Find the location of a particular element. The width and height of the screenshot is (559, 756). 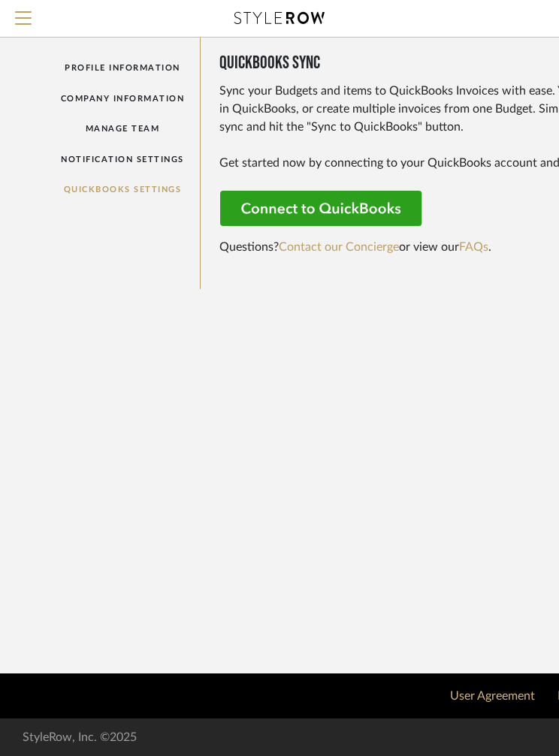

a: FAQs is located at coordinates (473, 247).